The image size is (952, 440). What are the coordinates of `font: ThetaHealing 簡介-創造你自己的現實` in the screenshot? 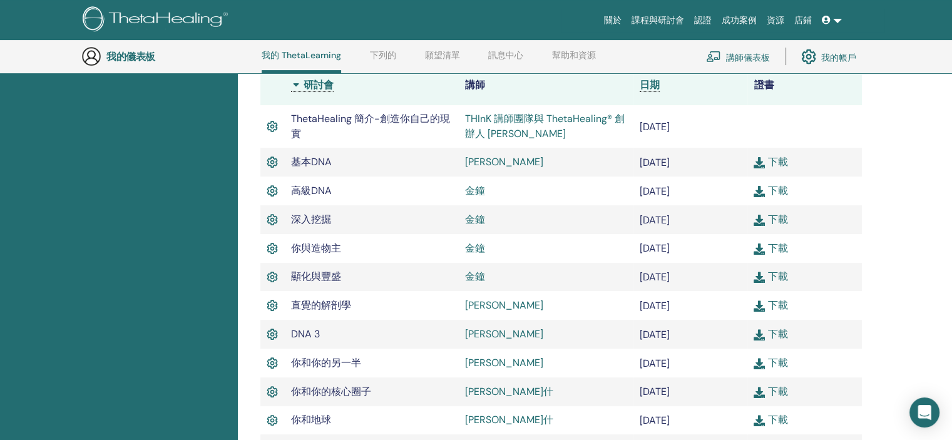 It's located at (370, 126).